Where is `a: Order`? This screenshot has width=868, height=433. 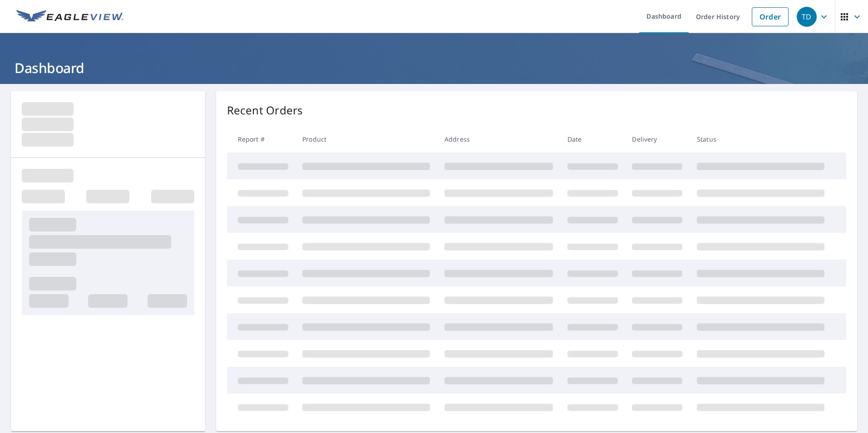
a: Order is located at coordinates (770, 17).